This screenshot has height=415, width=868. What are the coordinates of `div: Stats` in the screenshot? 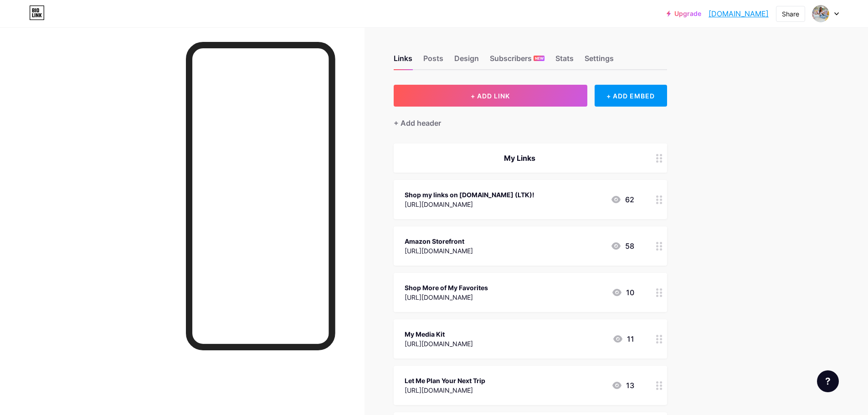 It's located at (564, 61).